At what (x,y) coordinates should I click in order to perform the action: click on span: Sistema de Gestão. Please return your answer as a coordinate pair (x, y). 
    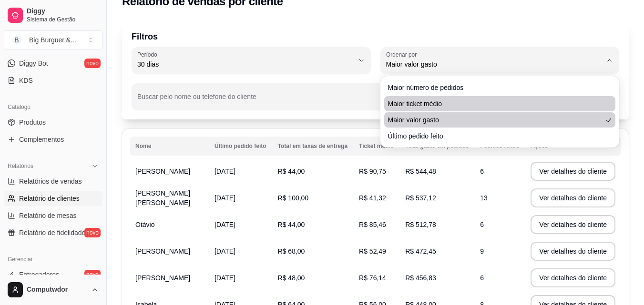
    Looking at the image, I should click on (63, 20).